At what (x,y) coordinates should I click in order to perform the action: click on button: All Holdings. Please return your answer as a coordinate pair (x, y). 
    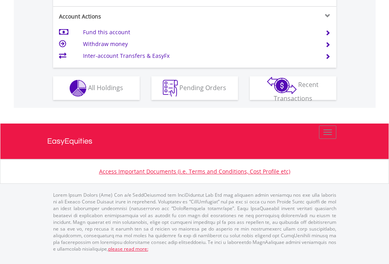
    Looking at the image, I should click on (96, 88).